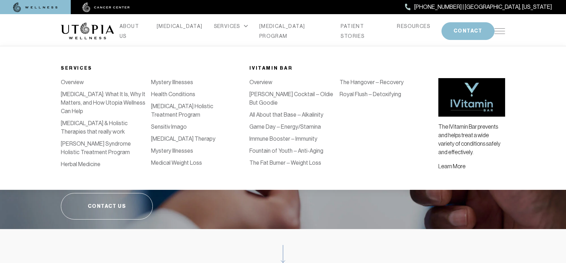 This screenshot has width=566, height=263. Describe the element at coordinates (151, 68) in the screenshot. I see `div: Services` at that location.